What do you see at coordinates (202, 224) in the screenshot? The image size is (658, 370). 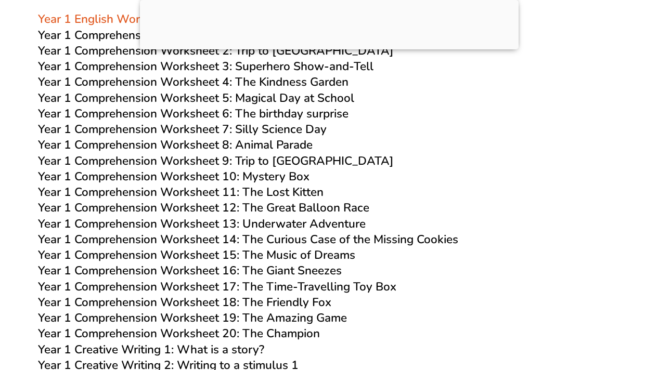 I see `a: Year 1 Comprehension Worksheet 13: Underwater Adventure` at bounding box center [202, 224].